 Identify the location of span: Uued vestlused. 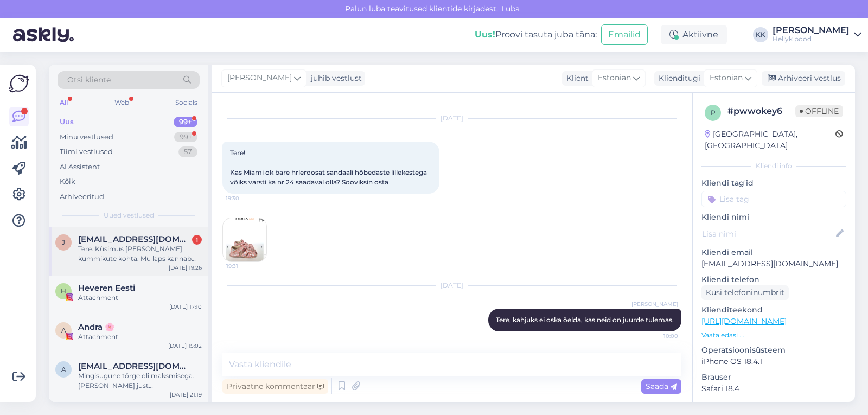
(129, 216).